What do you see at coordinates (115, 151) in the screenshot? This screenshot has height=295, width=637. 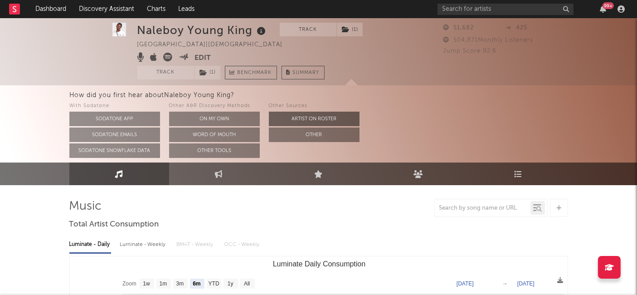 I see `button: Sodatone Snowflake Data` at bounding box center [115, 151].